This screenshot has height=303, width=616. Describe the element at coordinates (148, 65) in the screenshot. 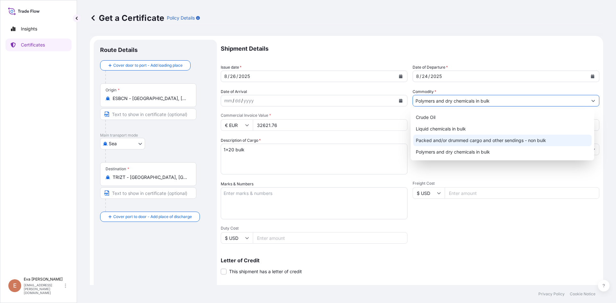

I see `span: Cover door to port - Add loading place` at that location.